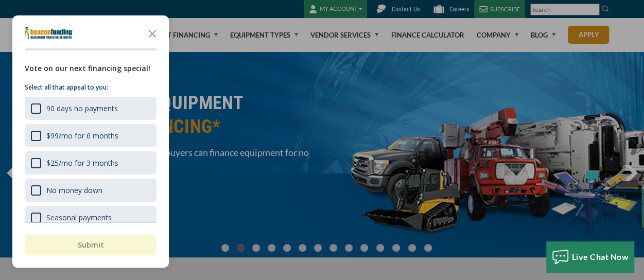  What do you see at coordinates (49, 33) in the screenshot?
I see `img: Company logo` at bounding box center [49, 33].